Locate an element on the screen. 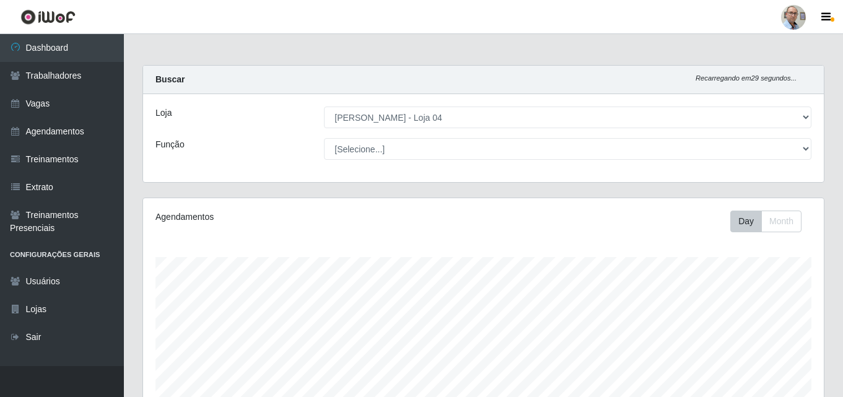 This screenshot has width=843, height=397. img: CoreUI Logo is located at coordinates (48, 17).